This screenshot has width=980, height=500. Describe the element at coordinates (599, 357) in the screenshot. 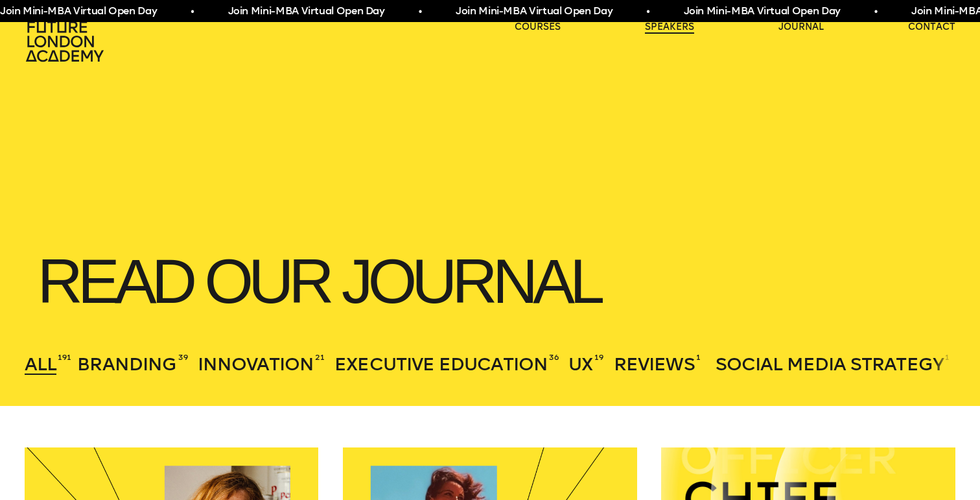

I see `sup: 19` at that location.